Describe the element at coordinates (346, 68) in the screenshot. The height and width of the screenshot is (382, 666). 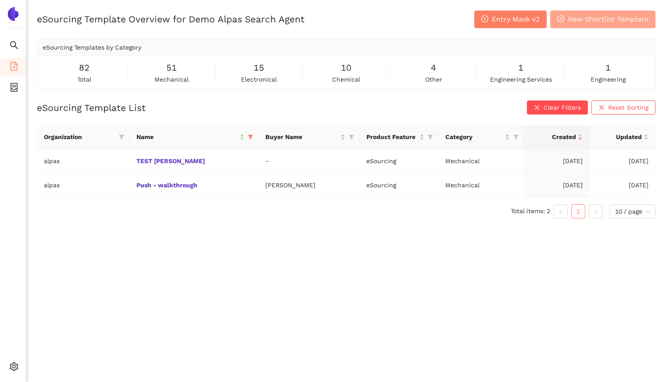
I see `span: 10` at that location.